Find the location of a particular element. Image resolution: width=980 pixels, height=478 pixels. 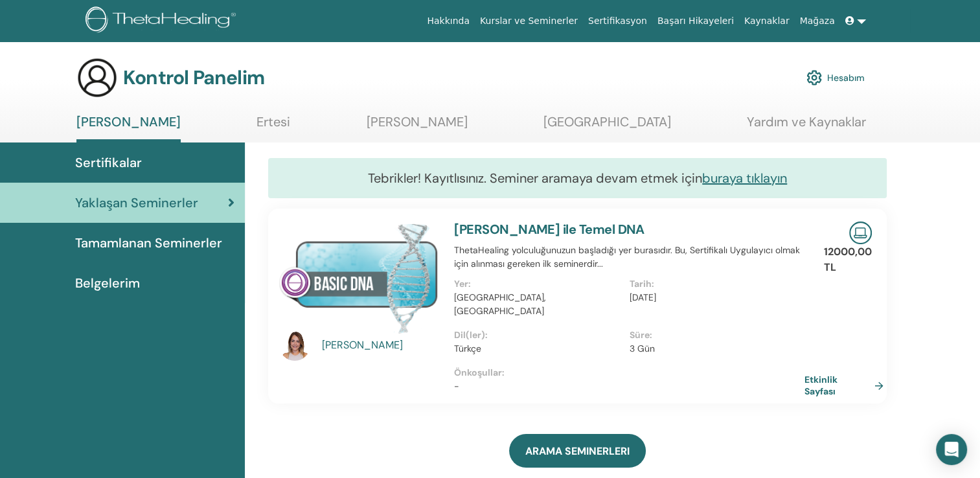

a: Mağaza is located at coordinates (816, 21).